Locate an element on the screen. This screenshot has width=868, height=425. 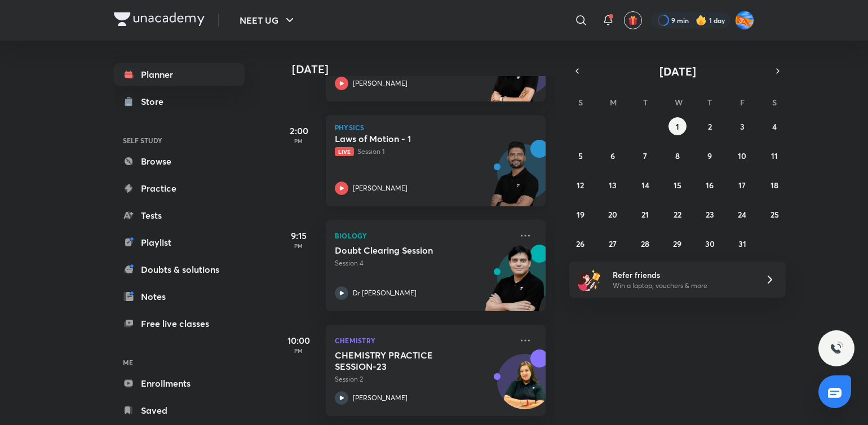
button: October 4, 2025 is located at coordinates (775, 126).